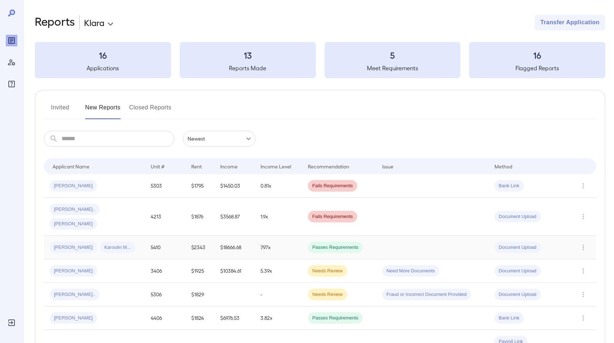 The width and height of the screenshot is (614, 343). What do you see at coordinates (235, 318) in the screenshot?
I see `td: $6976.53` at bounding box center [235, 318].